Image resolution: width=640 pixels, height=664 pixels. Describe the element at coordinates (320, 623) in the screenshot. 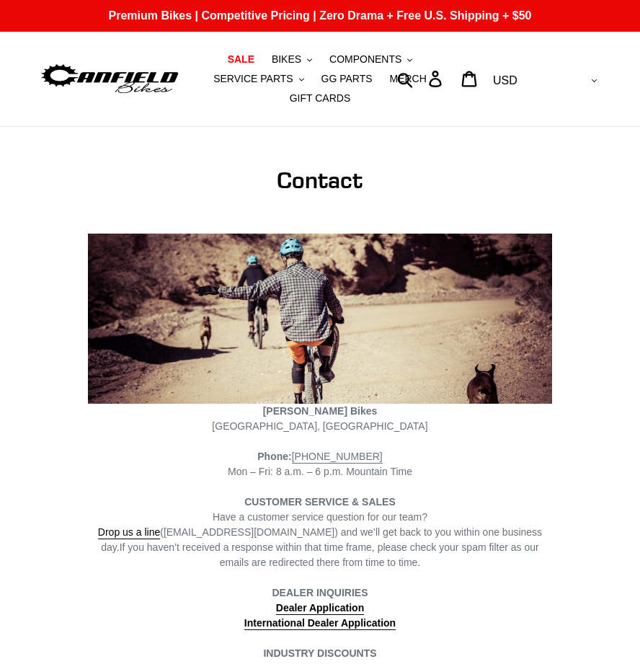

I see `strong: International Dealer Application` at that location.